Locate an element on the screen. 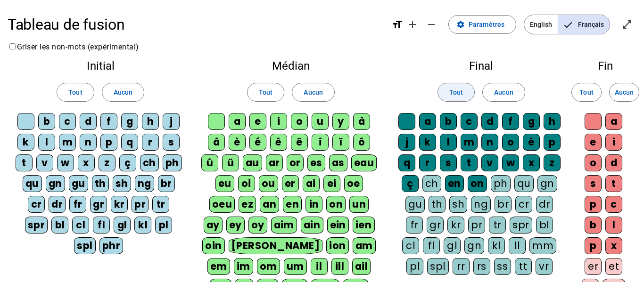  div: es is located at coordinates (317, 163).